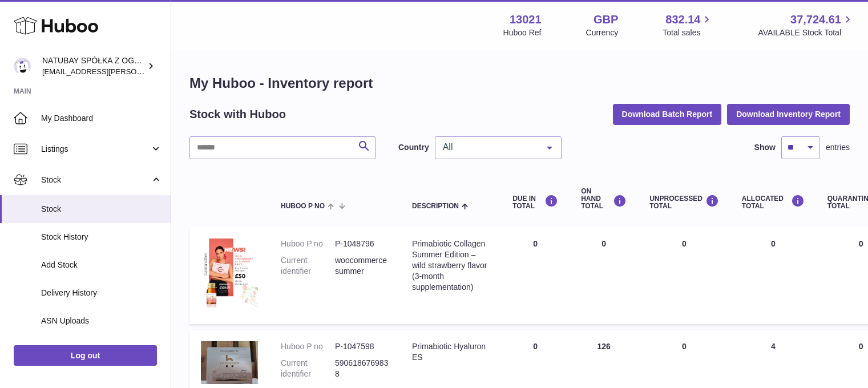  I want to click on dd: P-1047598, so click(361, 346).